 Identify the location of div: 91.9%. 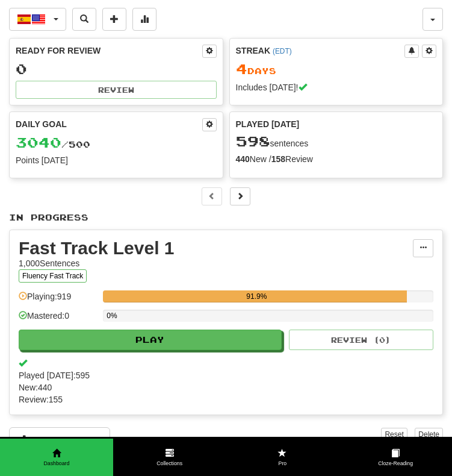
(256, 296).